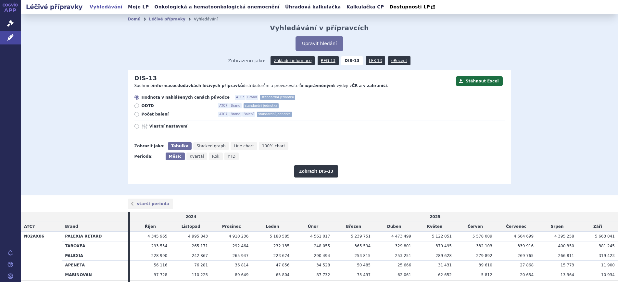 The width and height of the screenshot is (618, 282). I want to click on span: Line chart, so click(244, 146).